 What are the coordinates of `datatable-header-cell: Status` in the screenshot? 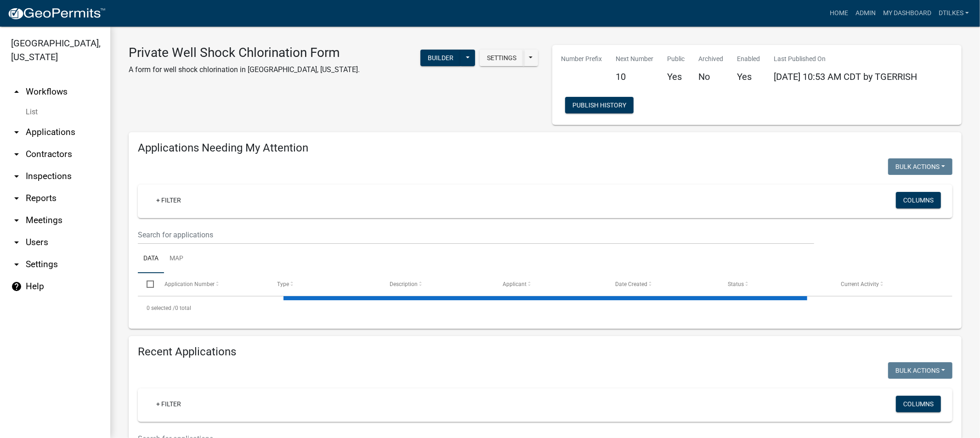 It's located at (775, 284).